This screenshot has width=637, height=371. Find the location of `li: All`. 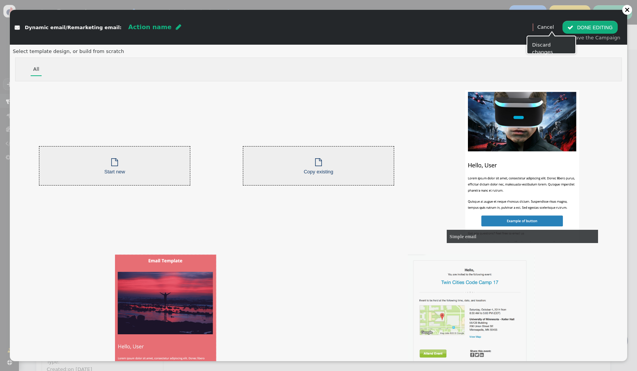

li: All is located at coordinates (36, 69).